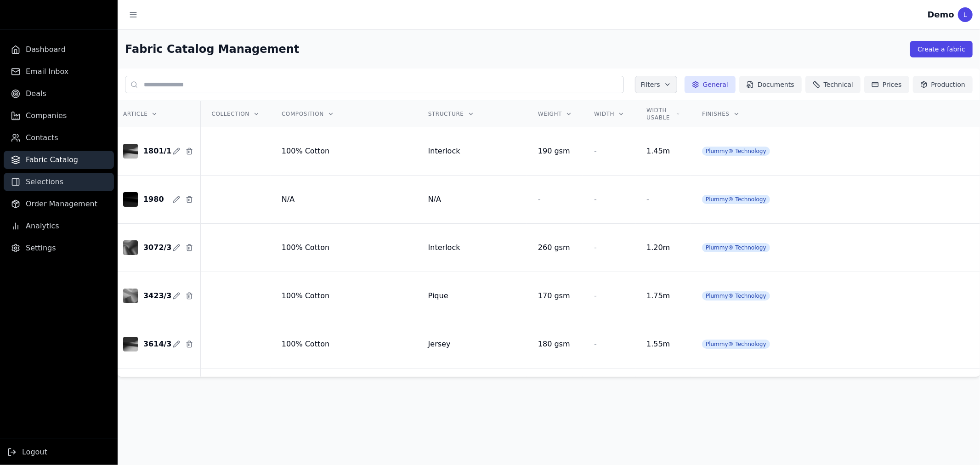 This screenshot has width=980, height=465. I want to click on div: 1980, so click(153, 200).